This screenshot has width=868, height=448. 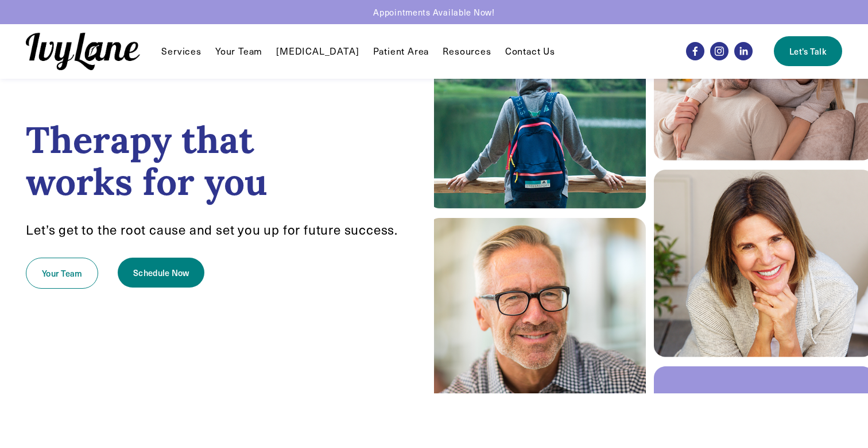 What do you see at coordinates (401, 51) in the screenshot?
I see `a: Patient Area` at bounding box center [401, 51].